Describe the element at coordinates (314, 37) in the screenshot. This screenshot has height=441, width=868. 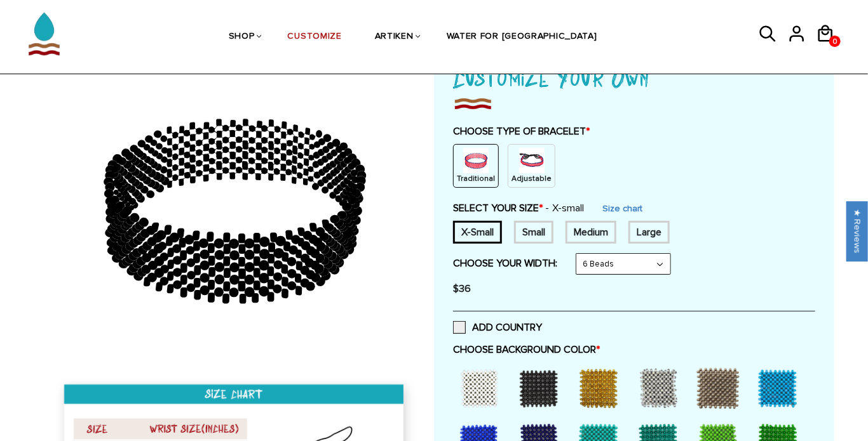
I see `a: CUSTOMIZE` at that location.